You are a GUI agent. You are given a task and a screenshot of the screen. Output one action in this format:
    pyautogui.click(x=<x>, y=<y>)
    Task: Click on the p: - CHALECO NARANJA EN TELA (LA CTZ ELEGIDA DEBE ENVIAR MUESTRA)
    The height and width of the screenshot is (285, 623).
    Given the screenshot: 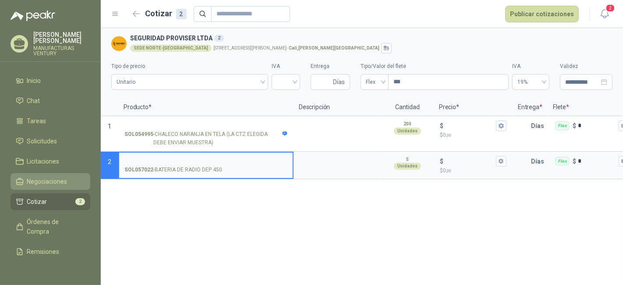 What is the action you would take?
    pyautogui.click(x=206, y=138)
    